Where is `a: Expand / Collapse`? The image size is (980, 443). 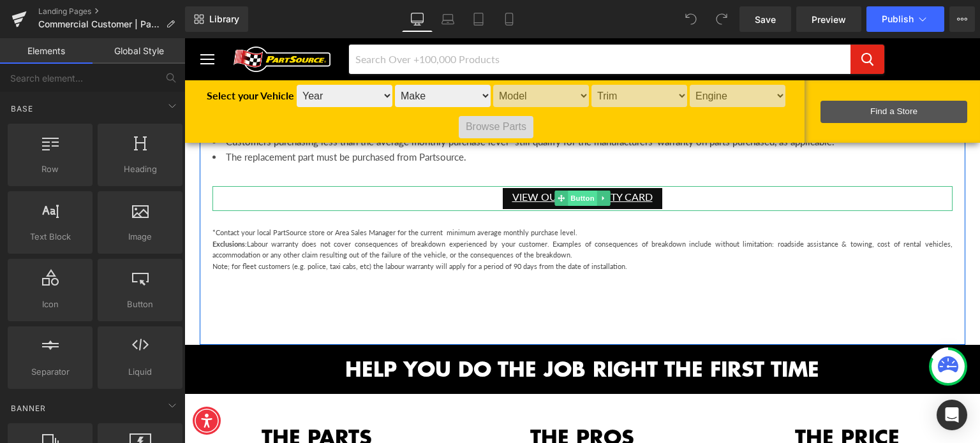
a: Expand / Collapse is located at coordinates (419, 160).